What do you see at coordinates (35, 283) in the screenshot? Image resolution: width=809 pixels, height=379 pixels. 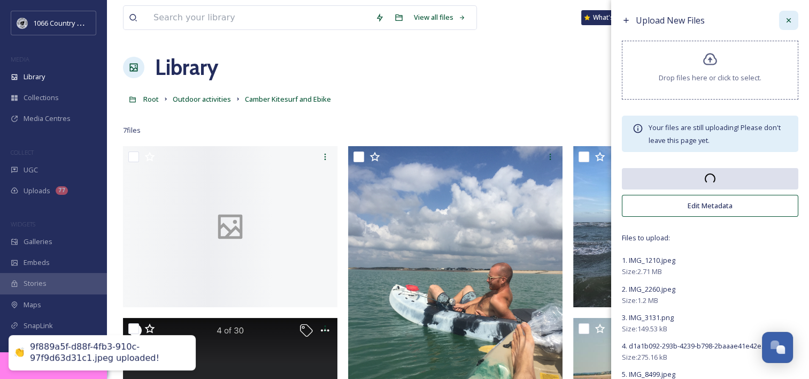 I see `span: Stories` at bounding box center [35, 283].